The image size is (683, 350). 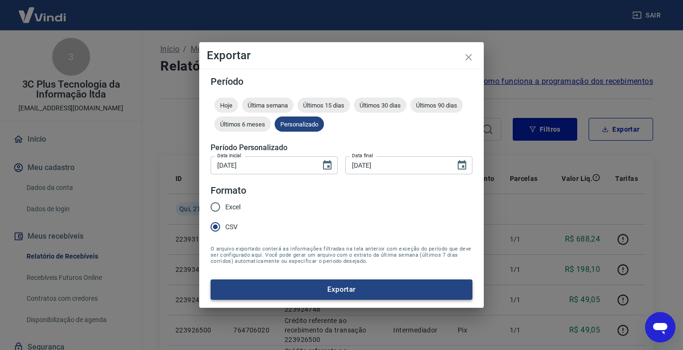 I want to click on button: close, so click(x=468, y=57).